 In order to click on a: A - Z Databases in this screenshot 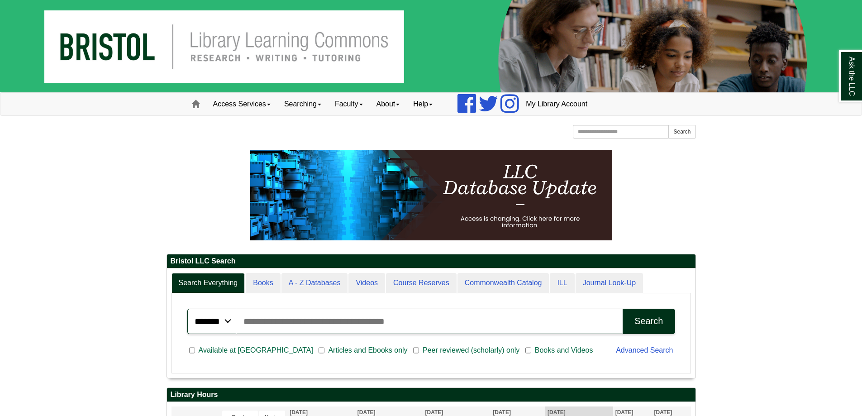, I will do `click(314, 283)`.